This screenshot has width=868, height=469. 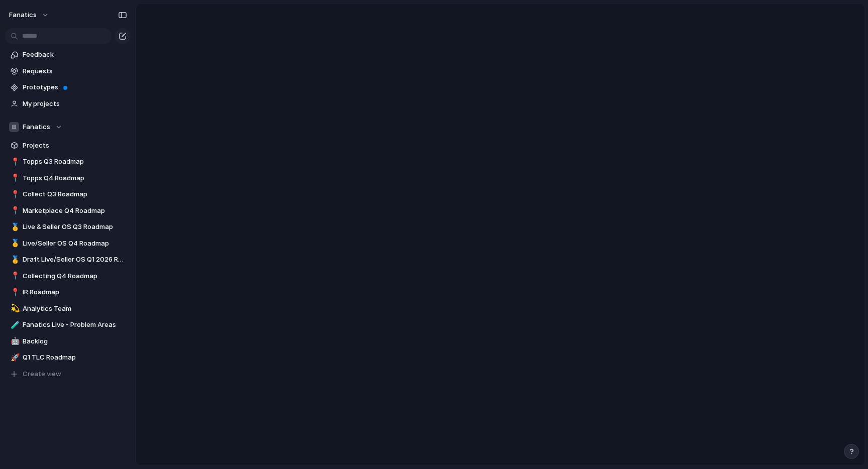 What do you see at coordinates (68, 358) in the screenshot?
I see `a: 🚀Q1 TLC Roadmap` at bounding box center [68, 358].